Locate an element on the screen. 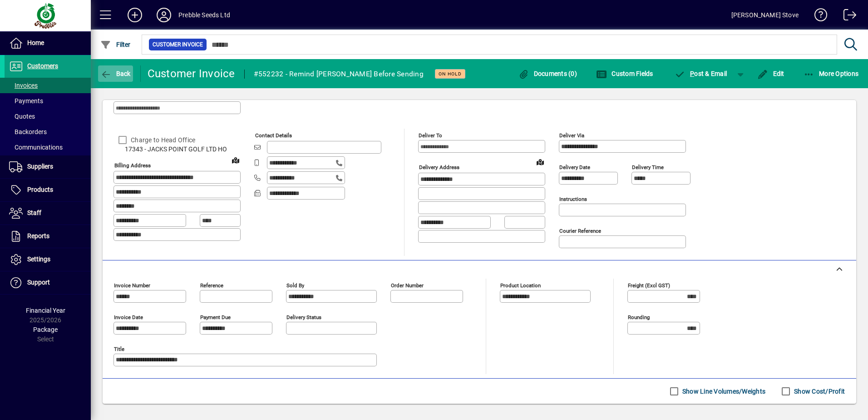  button: Edit is located at coordinates (771, 74).